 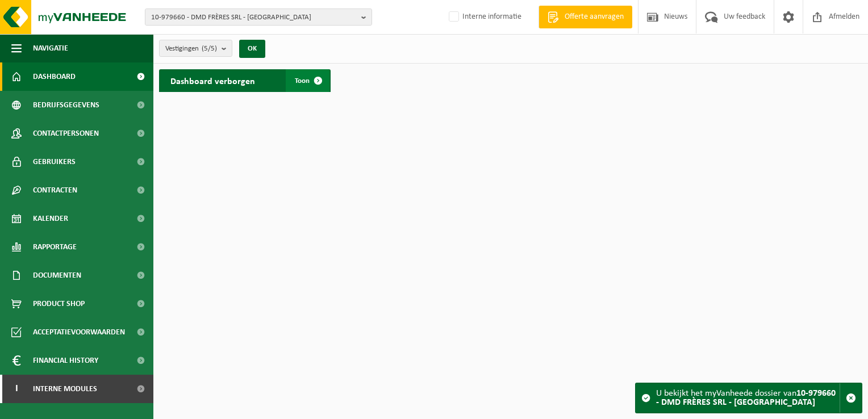 What do you see at coordinates (66, 105) in the screenshot?
I see `span: Bedrijfsgegevens` at bounding box center [66, 105].